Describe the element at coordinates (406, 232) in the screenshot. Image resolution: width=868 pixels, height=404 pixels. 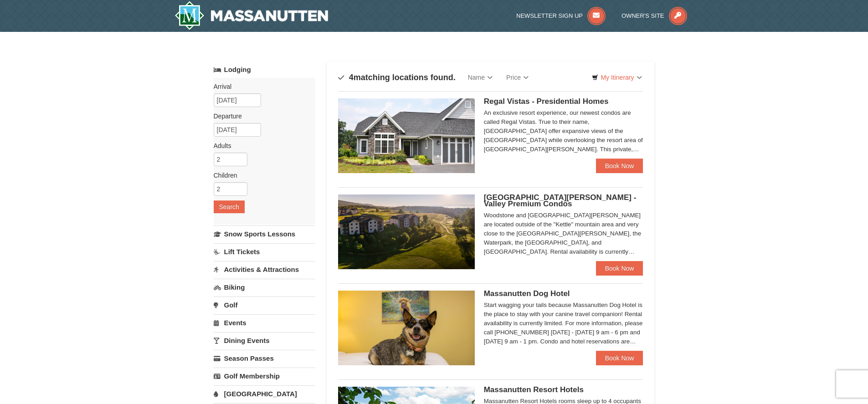
I see `img: 19219041-4-ec11c166.jpg` at that location.